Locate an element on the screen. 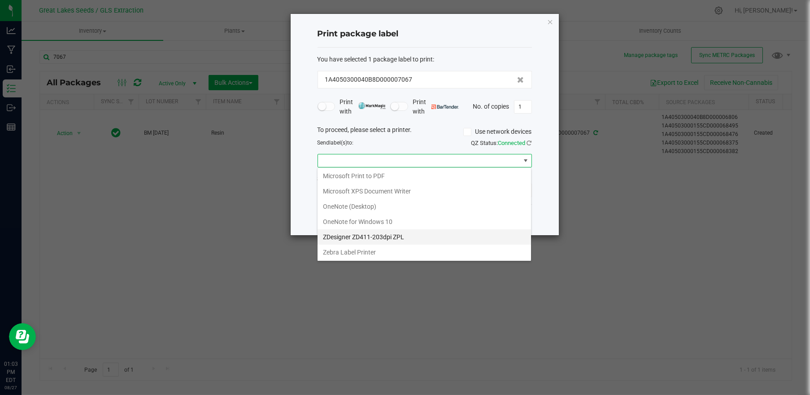 The image size is (810, 395). li: Microsoft XPS Document Writer is located at coordinates (424, 191).